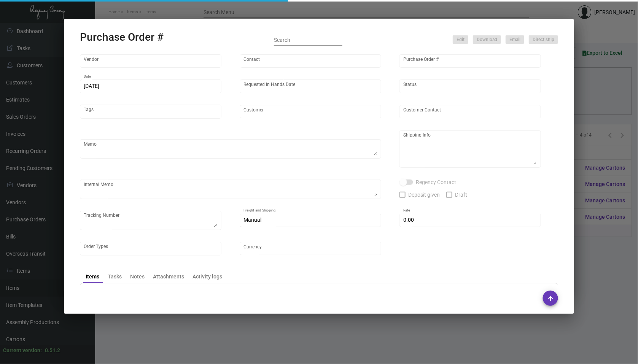 The width and height of the screenshot is (638, 364). What do you see at coordinates (487, 39) in the screenshot?
I see `span: Download` at bounding box center [487, 39].